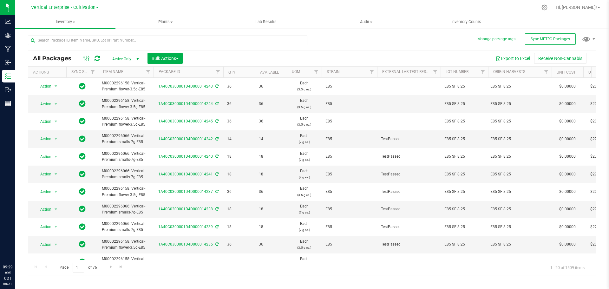 The height and width of the screenshot is (289, 609). Describe the element at coordinates (121, 267) in the screenshot. I see `a: Go to the last page` at that location.